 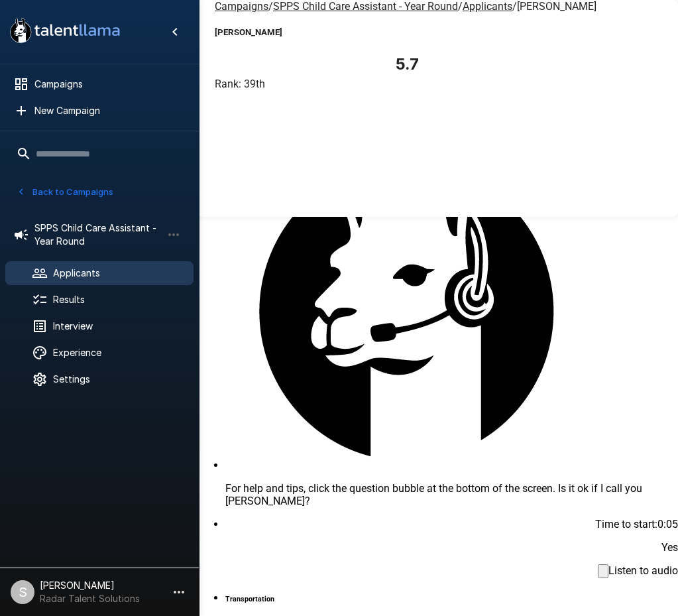 I want to click on p: Yes, so click(x=669, y=547).